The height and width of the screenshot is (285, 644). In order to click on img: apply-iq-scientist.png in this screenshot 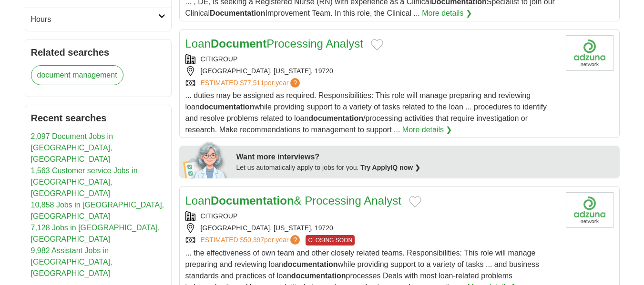, I will do `click(206, 160)`.